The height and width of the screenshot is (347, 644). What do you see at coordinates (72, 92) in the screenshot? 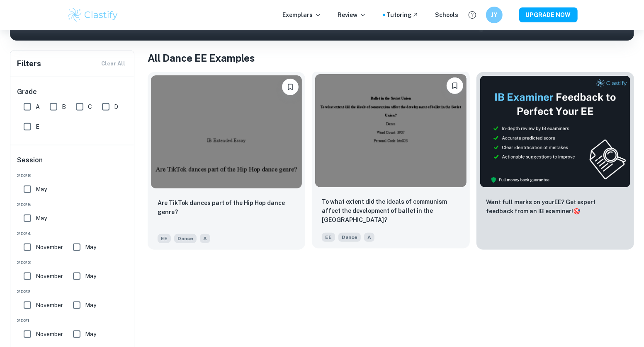
I see `h6: Grade` at bounding box center [72, 92].